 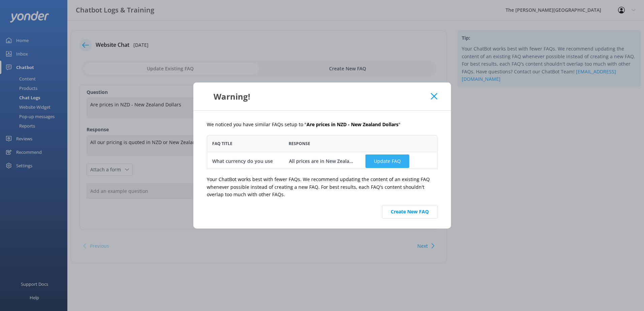 I want to click on div: What currency do you use, so click(x=243, y=162).